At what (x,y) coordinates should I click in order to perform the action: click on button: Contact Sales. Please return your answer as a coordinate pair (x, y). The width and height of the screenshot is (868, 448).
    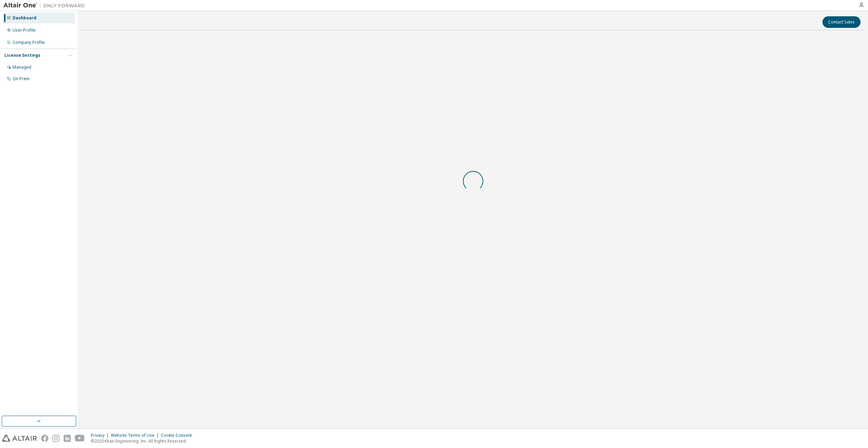
    Looking at the image, I should click on (842, 22).